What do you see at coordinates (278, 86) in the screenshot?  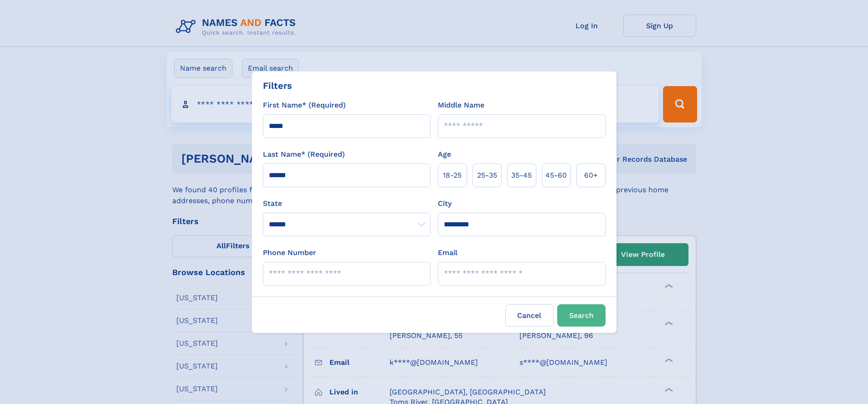 I see `div: Filters` at bounding box center [278, 86].